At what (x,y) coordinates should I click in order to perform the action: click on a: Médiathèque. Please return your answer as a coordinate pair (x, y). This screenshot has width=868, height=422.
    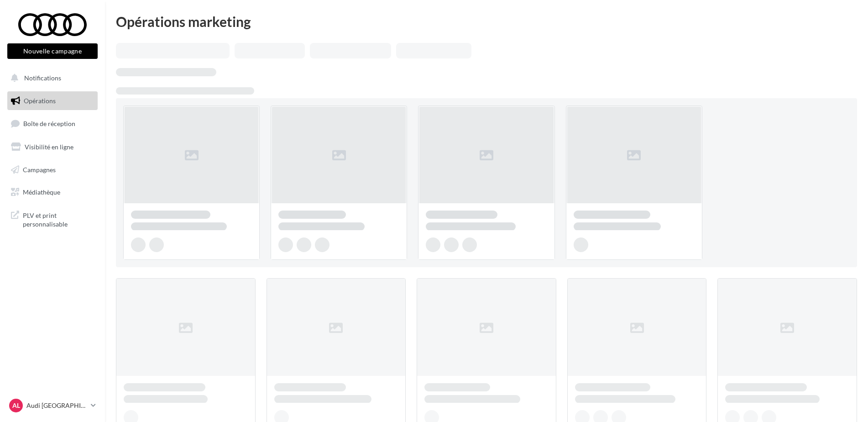
    Looking at the image, I should click on (53, 192).